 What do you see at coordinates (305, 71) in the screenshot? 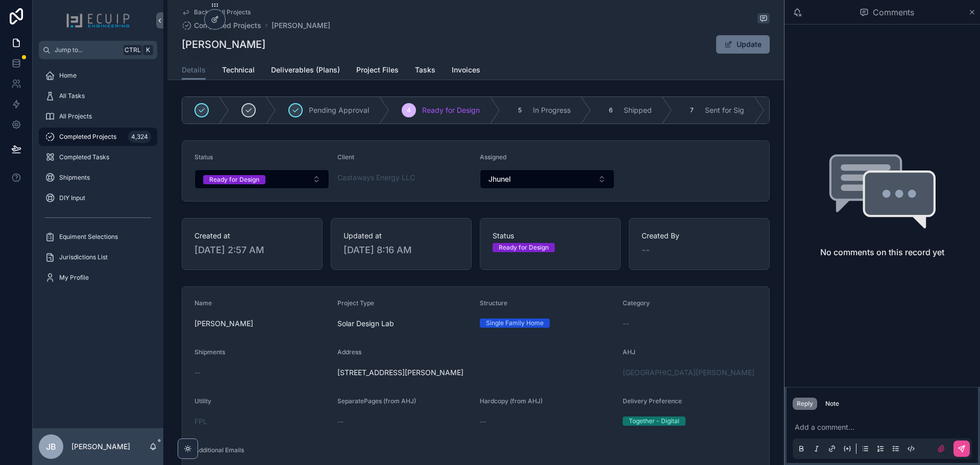
I see `a: Deliverables (Plans)` at bounding box center [305, 71].